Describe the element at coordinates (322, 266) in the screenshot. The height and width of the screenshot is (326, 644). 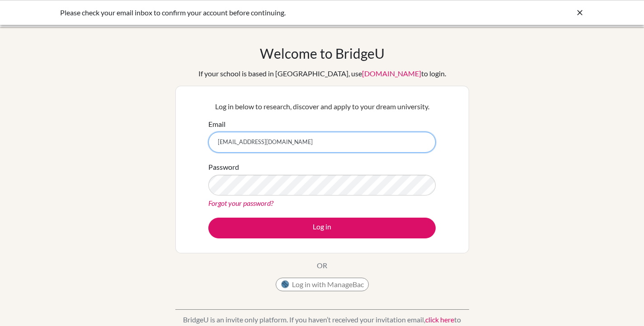
I see `p: OR` at that location.